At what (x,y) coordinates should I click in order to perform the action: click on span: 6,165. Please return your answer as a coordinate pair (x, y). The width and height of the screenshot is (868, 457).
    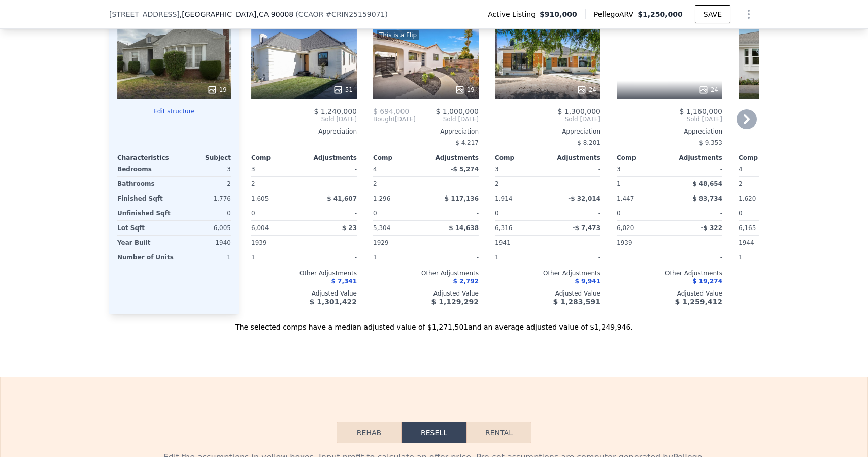
    Looking at the image, I should click on (747, 228).